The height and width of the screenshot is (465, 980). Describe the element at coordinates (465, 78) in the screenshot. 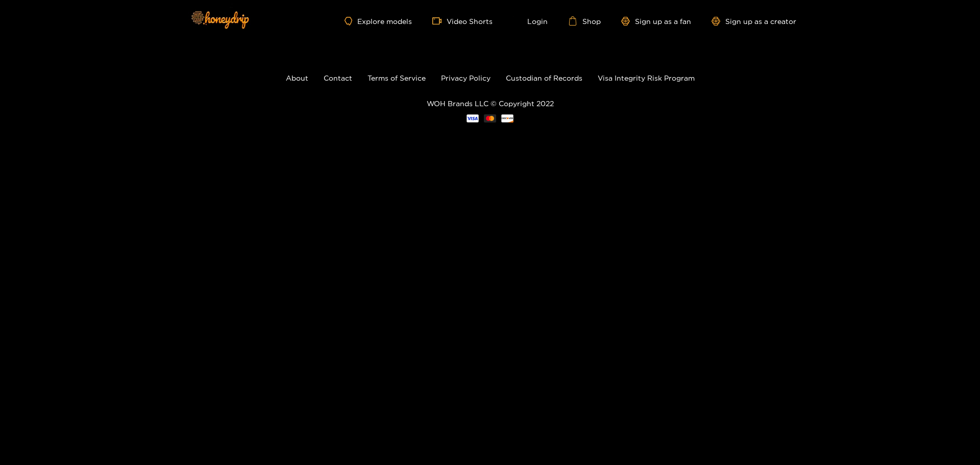

I see `a: Privacy Policy` at that location.